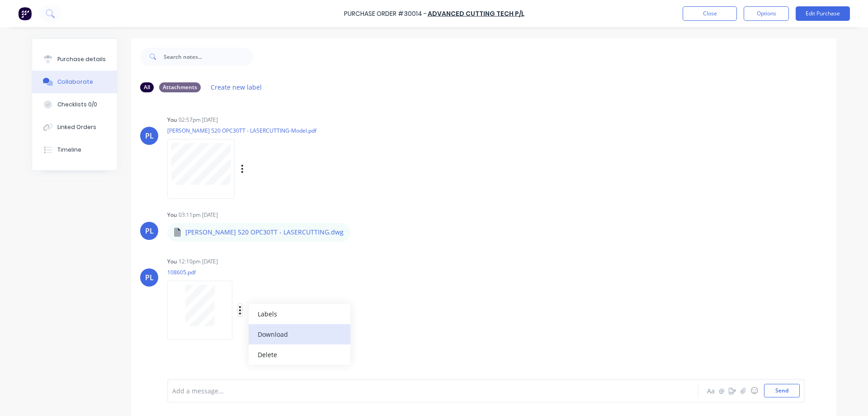  What do you see at coordinates (385, 13) in the screenshot?
I see `div: Purchase Order #30014 -` at bounding box center [385, 13].